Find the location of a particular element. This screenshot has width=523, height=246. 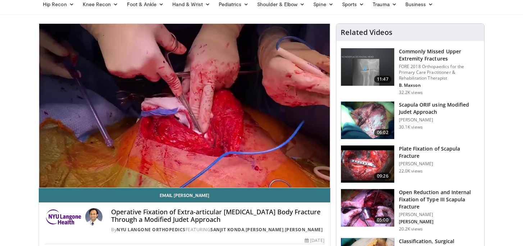

span: 09:26 is located at coordinates (383, 176).